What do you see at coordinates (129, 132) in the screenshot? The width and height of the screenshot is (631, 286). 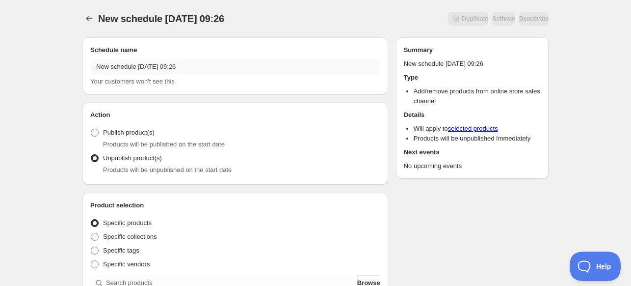 I see `span: Publish product(s)` at bounding box center [129, 132].